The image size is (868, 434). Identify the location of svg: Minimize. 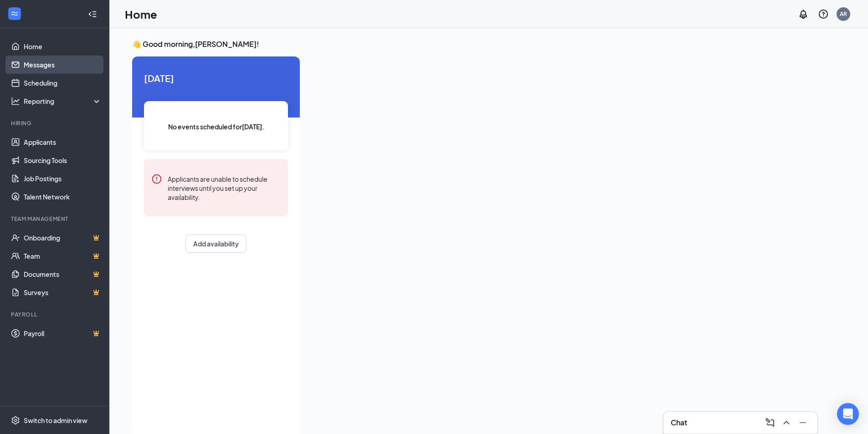
(803, 422).